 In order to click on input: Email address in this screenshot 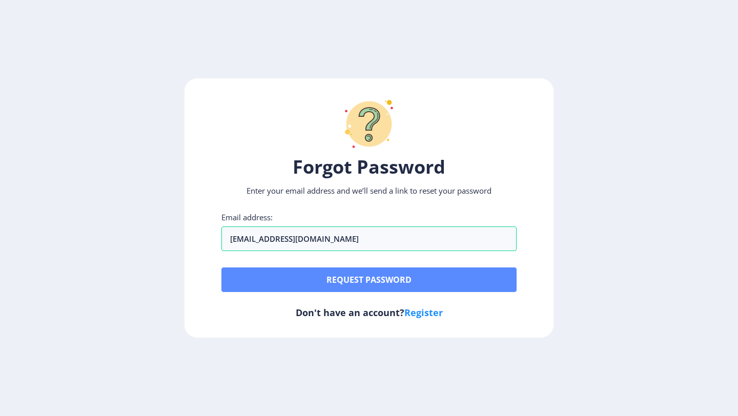, I will do `click(369, 239)`.